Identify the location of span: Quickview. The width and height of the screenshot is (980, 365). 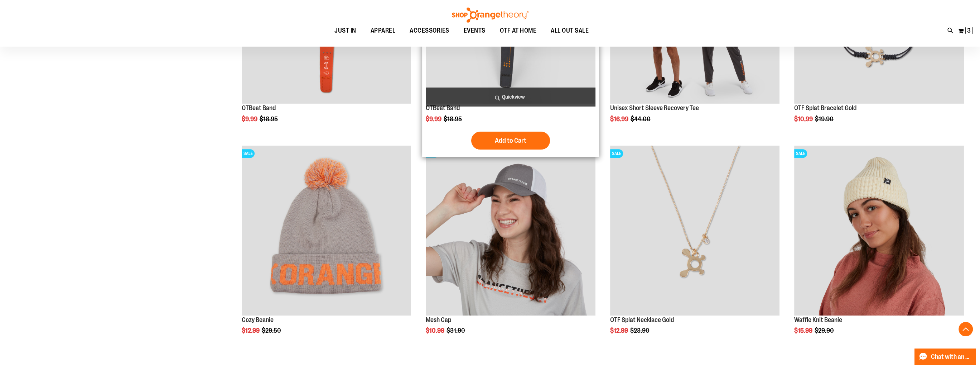
(510, 97).